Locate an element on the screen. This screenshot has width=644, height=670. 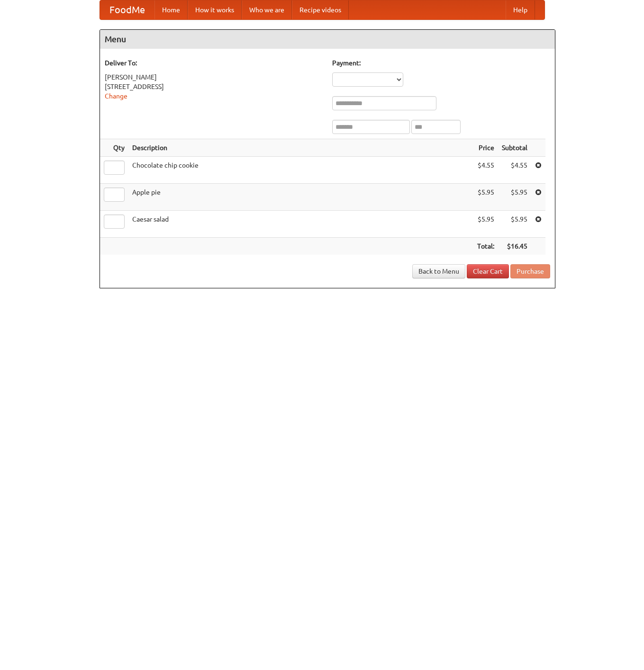
h4: Menu is located at coordinates (327, 39).